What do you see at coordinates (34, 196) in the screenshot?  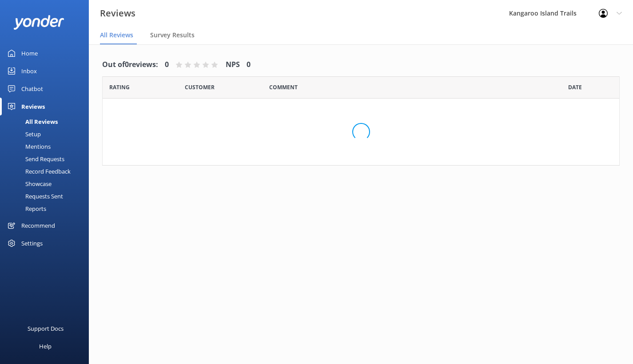 I see `div: Requests Sent` at bounding box center [34, 196].